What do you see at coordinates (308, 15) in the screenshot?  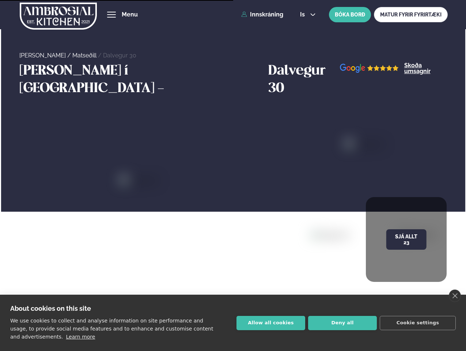 I see `button: is` at bounding box center [308, 15].